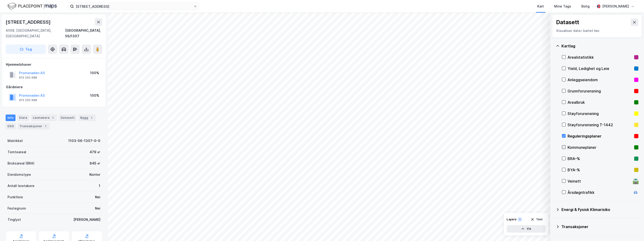 The height and width of the screenshot is (241, 644). What do you see at coordinates (19, 175) in the screenshot?
I see `div: Eiendomstype` at bounding box center [19, 175].